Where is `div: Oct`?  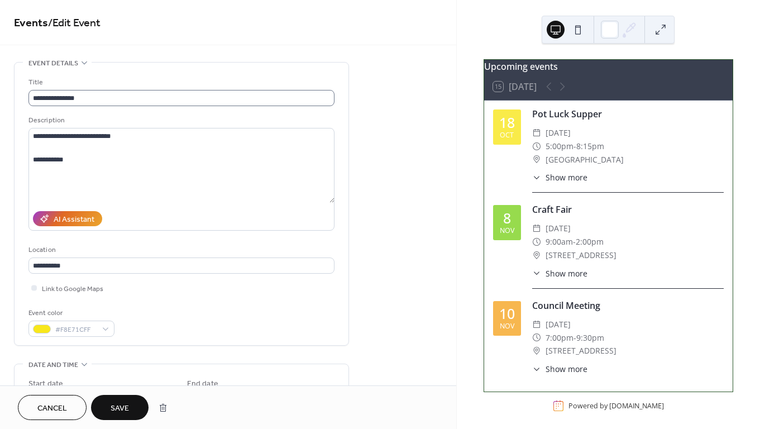
div: Oct is located at coordinates (506, 135).